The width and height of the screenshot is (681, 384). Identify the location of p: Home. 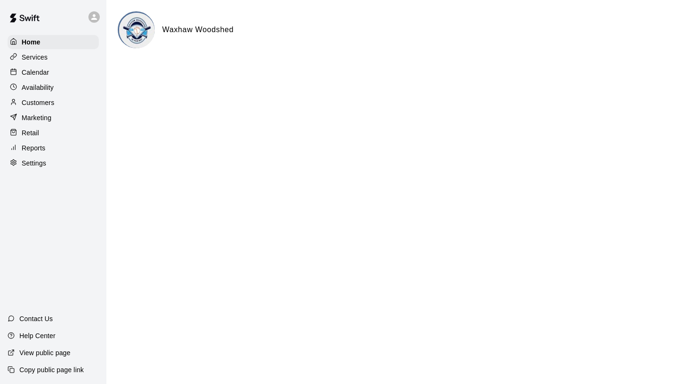
(31, 42).